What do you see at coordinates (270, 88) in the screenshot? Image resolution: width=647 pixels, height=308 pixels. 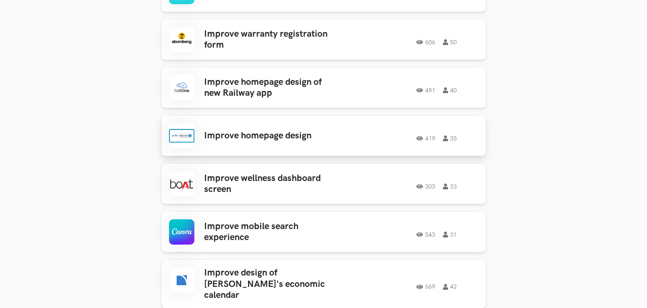 I see `h3: Improve homepage design of new Railway app` at bounding box center [270, 88].